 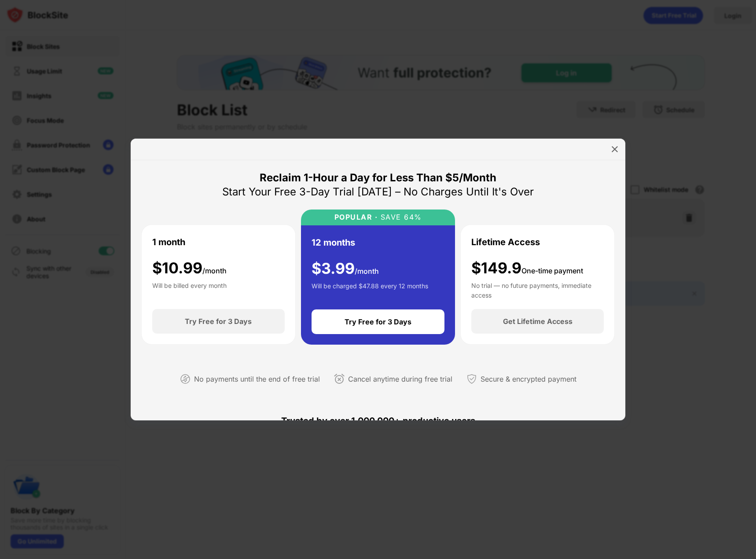 What do you see at coordinates (378, 421) in the screenshot?
I see `div: Trusted by over 1,000,000+ productive users` at bounding box center [378, 421].